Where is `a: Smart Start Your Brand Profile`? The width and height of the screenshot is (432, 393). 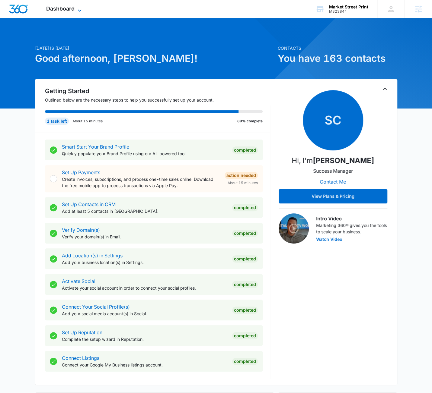 a: Smart Start Your Brand Profile is located at coordinates (95, 147).